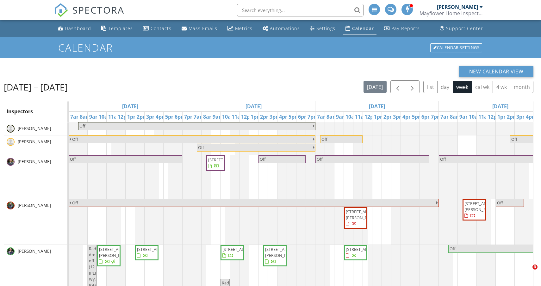 The width and height of the screenshot is (541, 286). I want to click on a: Calendar, so click(360, 28).